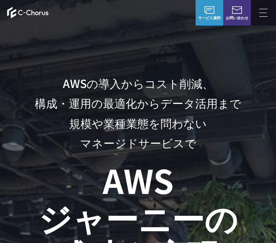 This screenshot has height=243, width=276. What do you see at coordinates (210, 18) in the screenshot?
I see `span: サービス資料` at bounding box center [210, 18].